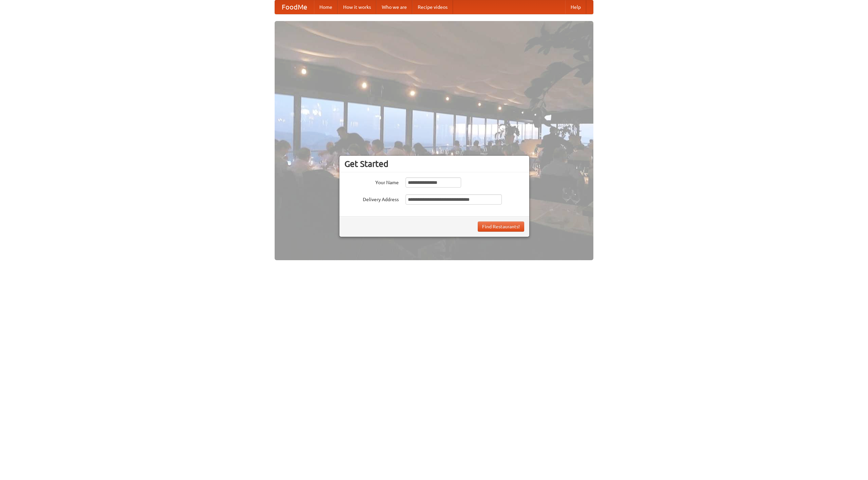 The width and height of the screenshot is (868, 480). Describe the element at coordinates (357, 7) in the screenshot. I see `a: How it works` at that location.